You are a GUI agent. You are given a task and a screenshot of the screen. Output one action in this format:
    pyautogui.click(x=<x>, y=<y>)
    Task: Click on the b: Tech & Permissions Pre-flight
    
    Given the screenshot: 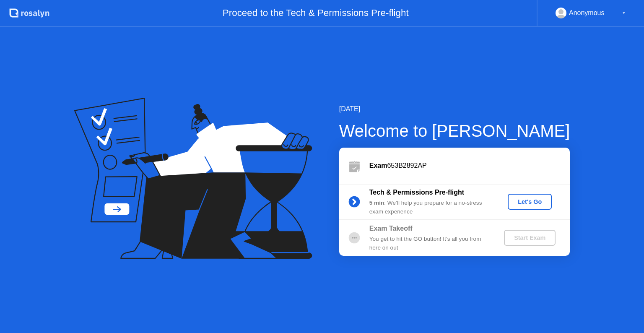 What is the action you would take?
    pyautogui.click(x=417, y=192)
    